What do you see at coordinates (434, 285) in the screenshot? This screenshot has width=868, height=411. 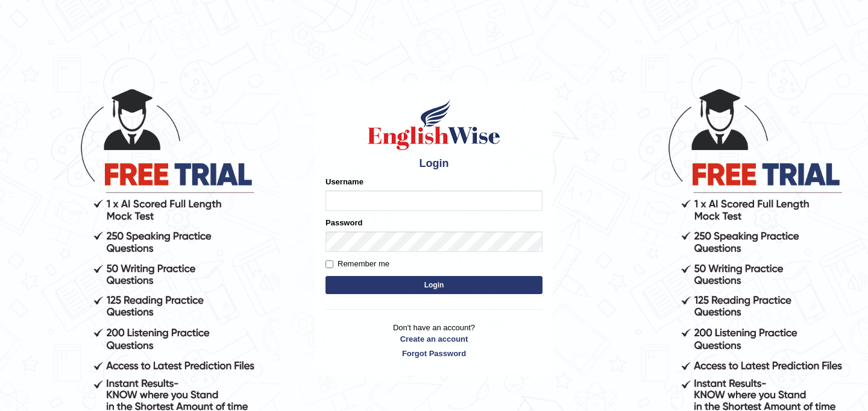 I see `button: Login` at bounding box center [434, 285].